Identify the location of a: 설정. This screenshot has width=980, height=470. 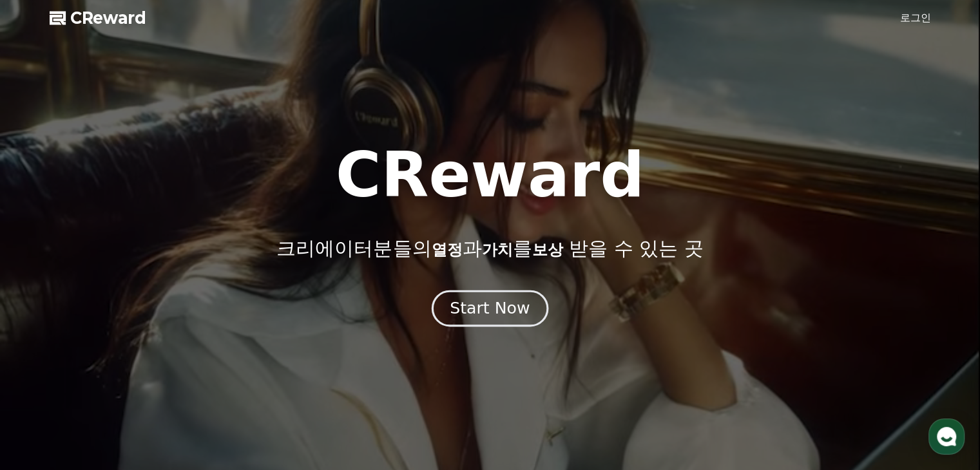
(207, 379).